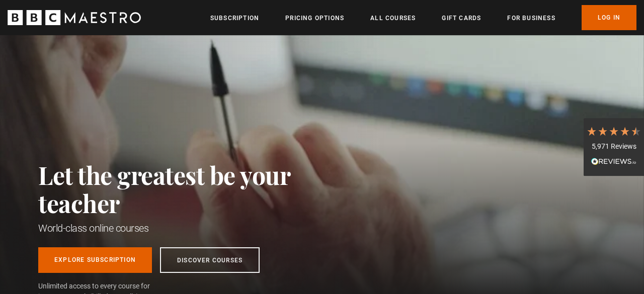 Image resolution: width=644 pixels, height=294 pixels. I want to click on a: Log In, so click(609, 17).